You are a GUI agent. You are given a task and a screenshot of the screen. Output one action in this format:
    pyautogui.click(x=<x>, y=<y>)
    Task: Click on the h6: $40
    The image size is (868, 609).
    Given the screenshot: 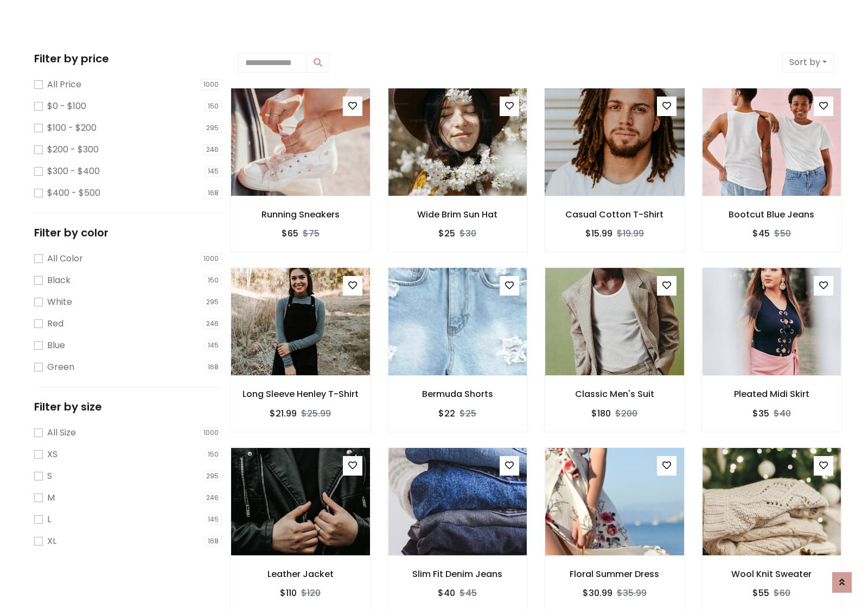 What is the action you would take?
    pyautogui.click(x=446, y=592)
    